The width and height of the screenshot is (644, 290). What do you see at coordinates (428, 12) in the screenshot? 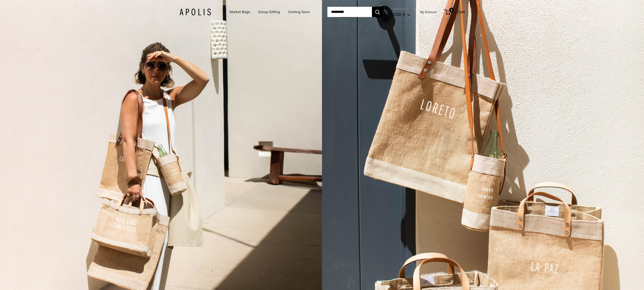
I see `a: My Account` at bounding box center [428, 12].